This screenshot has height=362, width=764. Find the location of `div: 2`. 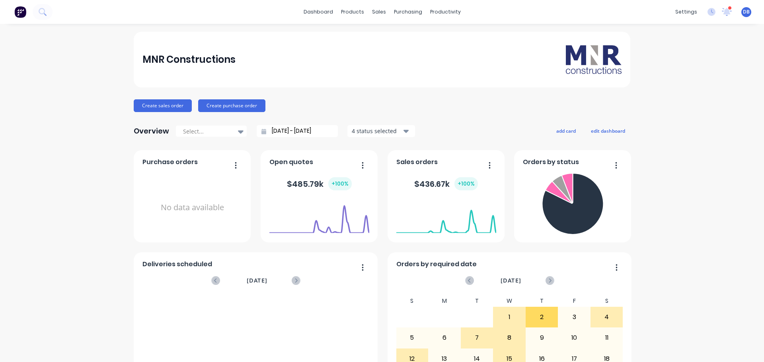

div: 2 is located at coordinates (542, 317).